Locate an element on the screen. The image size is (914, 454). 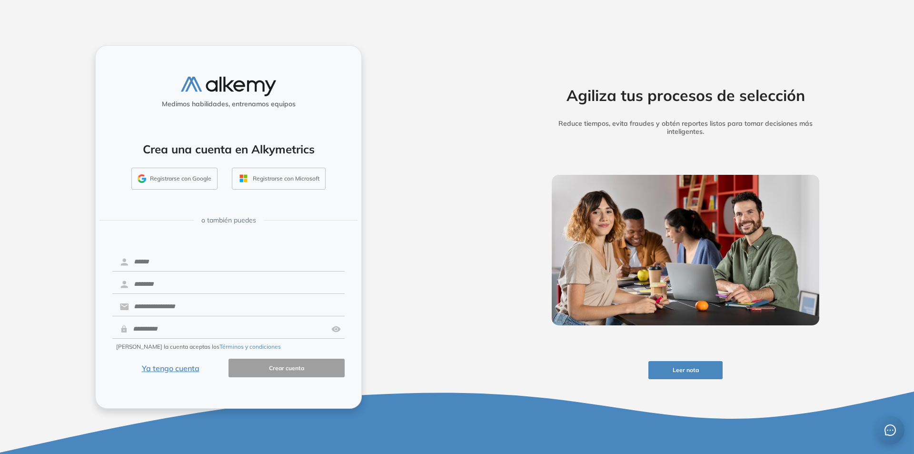
button: Registrarse con Google is located at coordinates (174, 179).